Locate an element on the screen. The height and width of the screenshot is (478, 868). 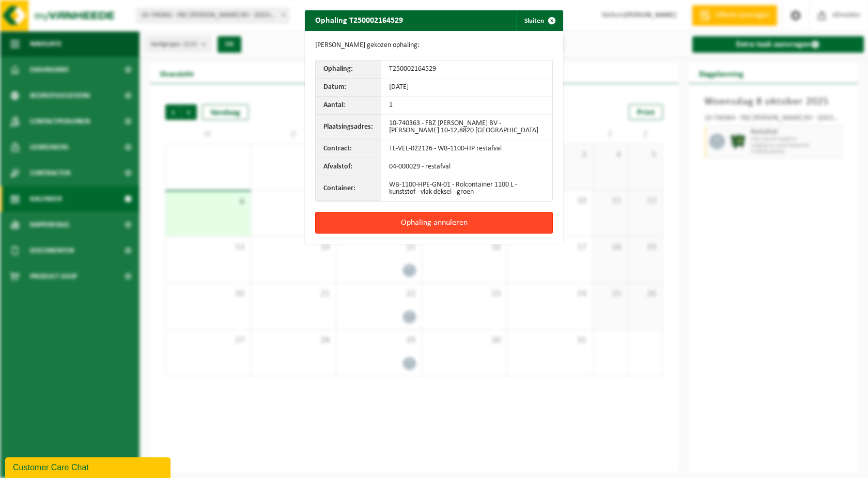
th: Afvalstof: is located at coordinates (348, 167).